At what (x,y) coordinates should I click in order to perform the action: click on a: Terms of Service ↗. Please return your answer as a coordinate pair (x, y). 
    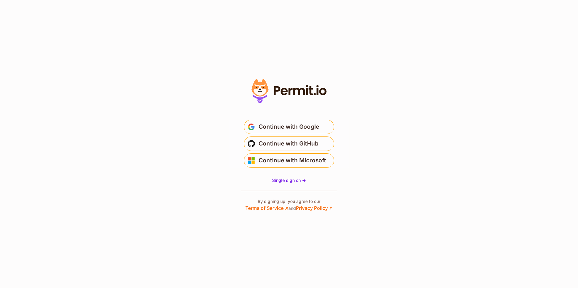
    Looking at the image, I should click on (267, 208).